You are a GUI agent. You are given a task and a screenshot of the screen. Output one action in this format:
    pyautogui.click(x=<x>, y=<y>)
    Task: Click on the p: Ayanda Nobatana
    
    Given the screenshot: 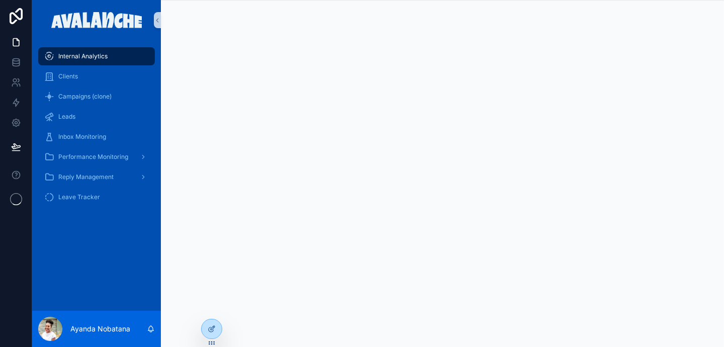 What is the action you would take?
    pyautogui.click(x=100, y=329)
    